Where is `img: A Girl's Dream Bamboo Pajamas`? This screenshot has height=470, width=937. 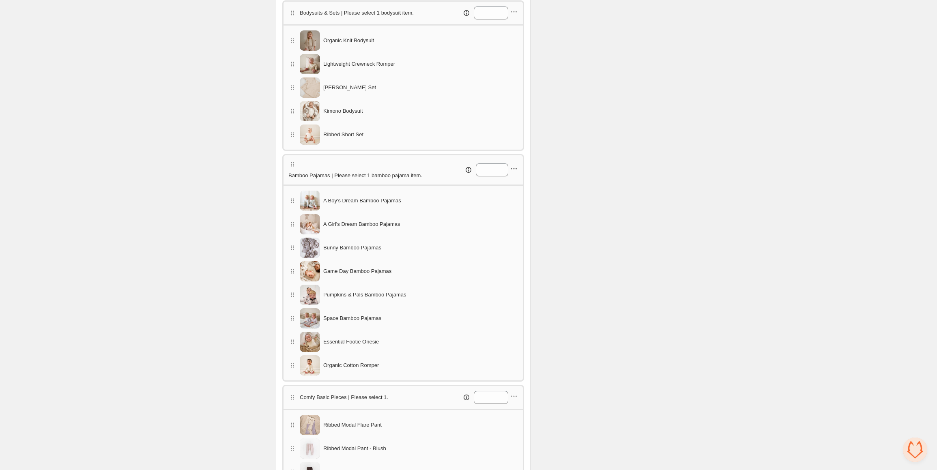 img: A Girl's Dream Bamboo Pajamas is located at coordinates (310, 224).